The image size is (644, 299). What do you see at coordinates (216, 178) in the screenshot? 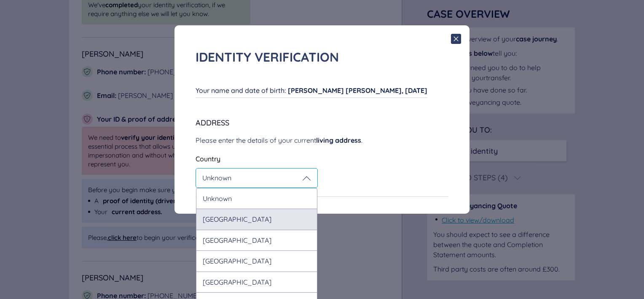
I see `span: Unknown` at bounding box center [216, 178].